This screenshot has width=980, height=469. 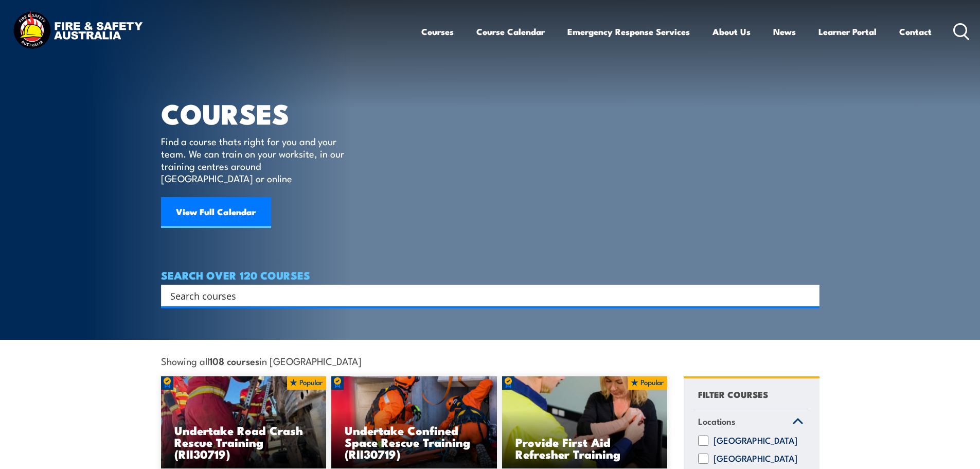 I want to click on strong: 108 courses, so click(x=234, y=360).